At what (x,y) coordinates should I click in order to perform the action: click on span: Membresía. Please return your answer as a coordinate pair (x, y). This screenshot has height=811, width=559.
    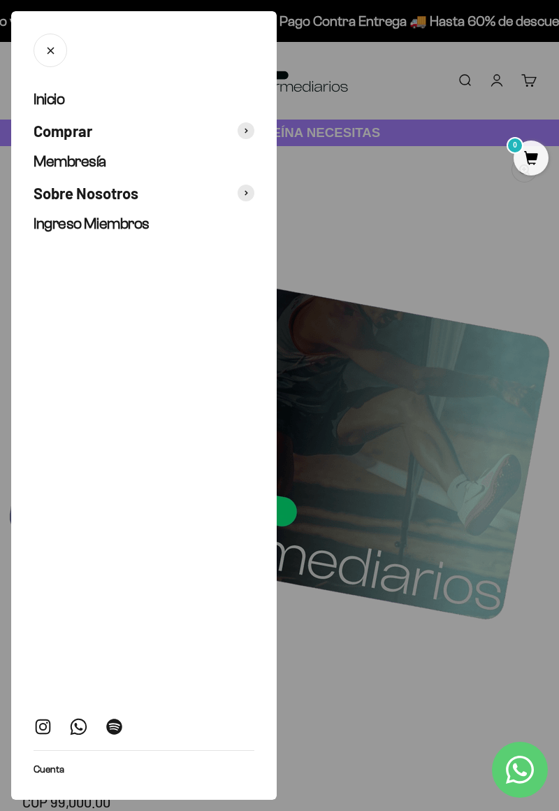
    Looking at the image, I should click on (70, 161).